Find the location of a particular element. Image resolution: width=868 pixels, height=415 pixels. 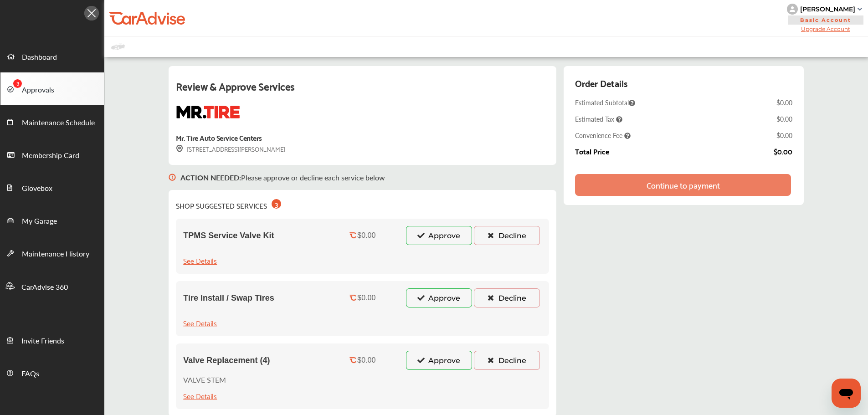

img: logo-mrtire.png is located at coordinates (209, 115).